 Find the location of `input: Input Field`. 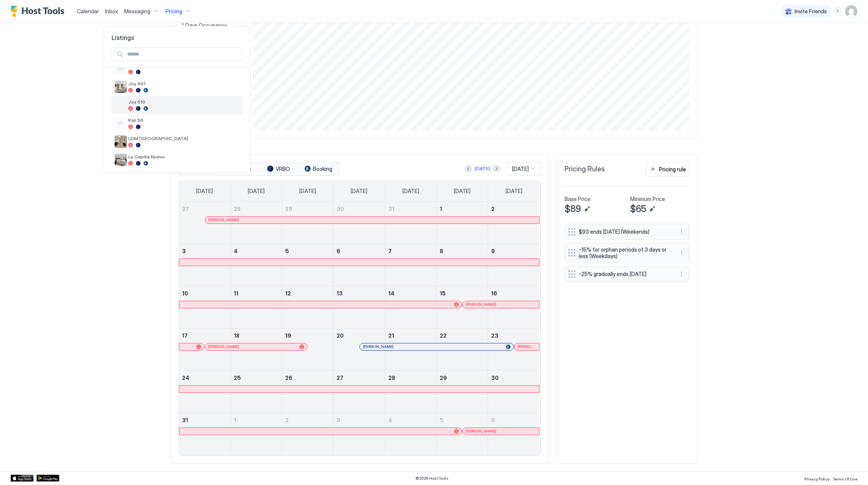

input: Input Field is located at coordinates (183, 54).